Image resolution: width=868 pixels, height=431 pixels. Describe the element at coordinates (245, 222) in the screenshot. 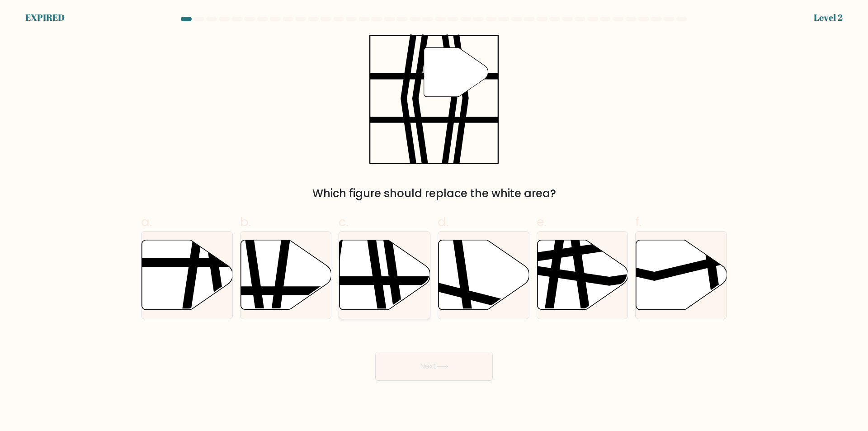

I see `span: b.` at that location.